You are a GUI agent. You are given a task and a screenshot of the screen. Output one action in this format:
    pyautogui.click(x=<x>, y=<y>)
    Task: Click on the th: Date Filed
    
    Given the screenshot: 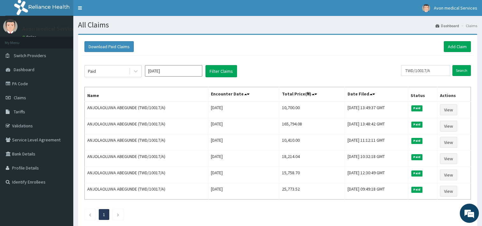 What is the action you would take?
    pyautogui.click(x=376, y=94)
    